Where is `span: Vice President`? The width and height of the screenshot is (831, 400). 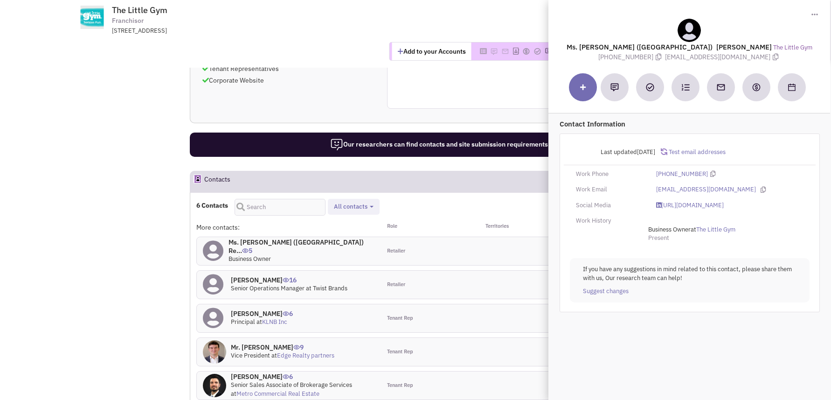
span: Vice President is located at coordinates (251, 355).